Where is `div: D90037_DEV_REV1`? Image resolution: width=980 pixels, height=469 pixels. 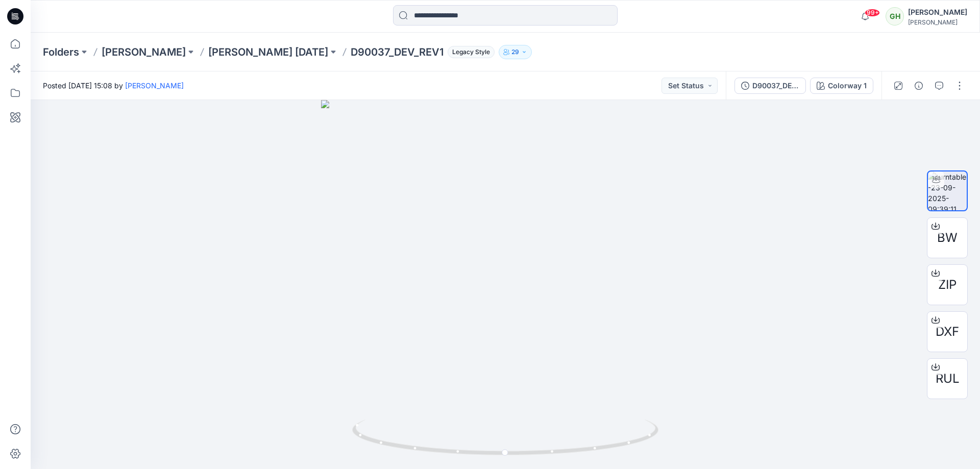 div: D90037_DEV_REV1 is located at coordinates (776, 86).